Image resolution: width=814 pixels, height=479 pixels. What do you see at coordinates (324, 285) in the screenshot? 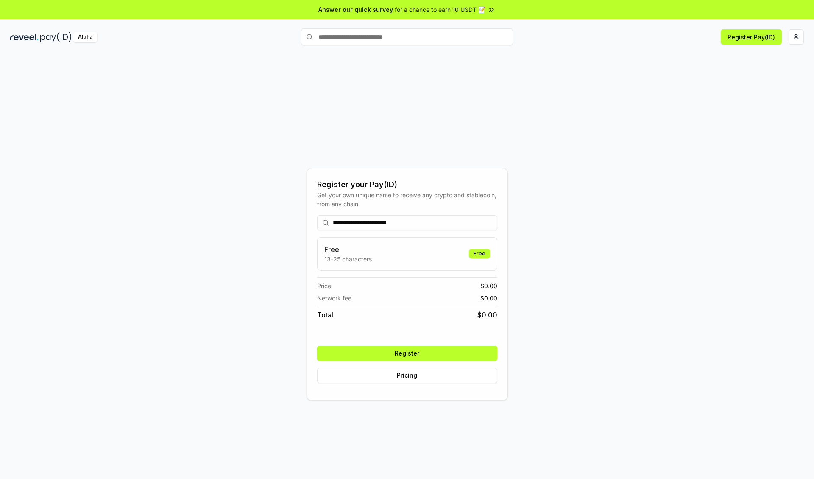
I see `span: Price` at bounding box center [324, 285].